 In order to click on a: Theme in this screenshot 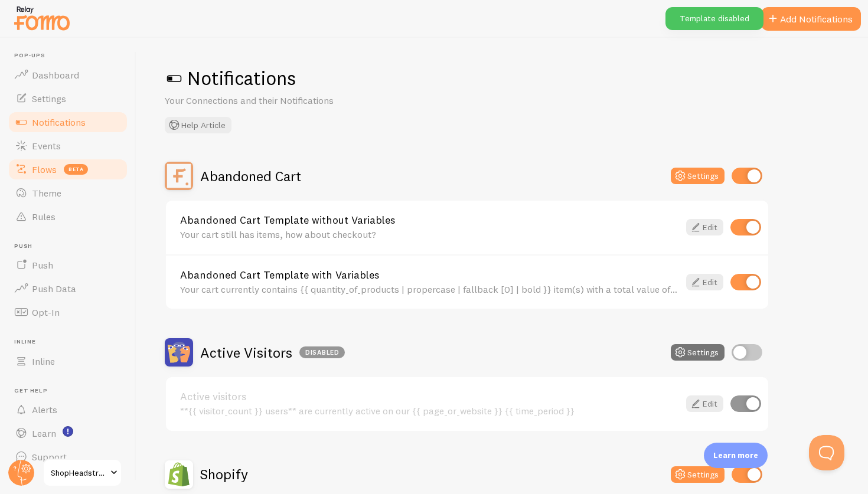, I will do `click(68, 193)`.